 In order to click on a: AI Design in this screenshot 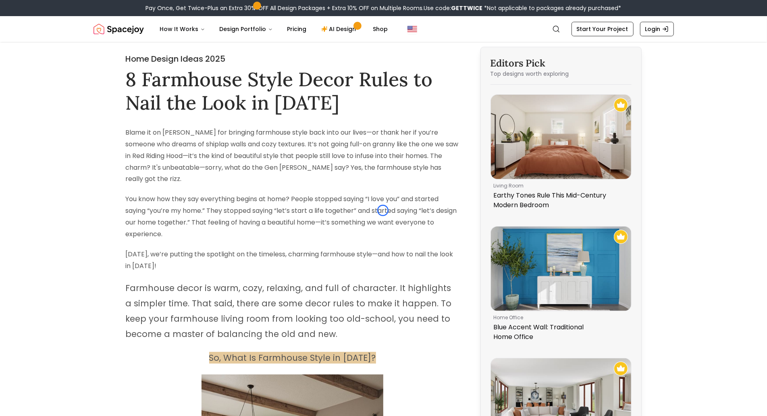, I will do `click(340, 29)`.